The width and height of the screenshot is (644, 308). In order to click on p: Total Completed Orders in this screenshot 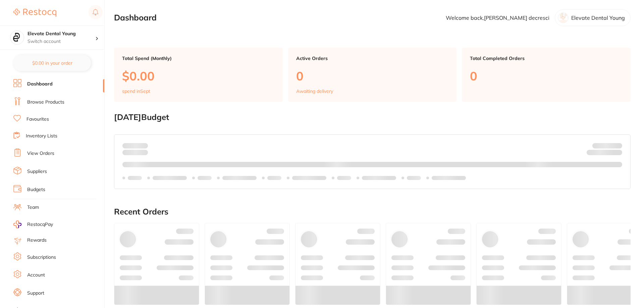, I will do `click(546, 59)`.